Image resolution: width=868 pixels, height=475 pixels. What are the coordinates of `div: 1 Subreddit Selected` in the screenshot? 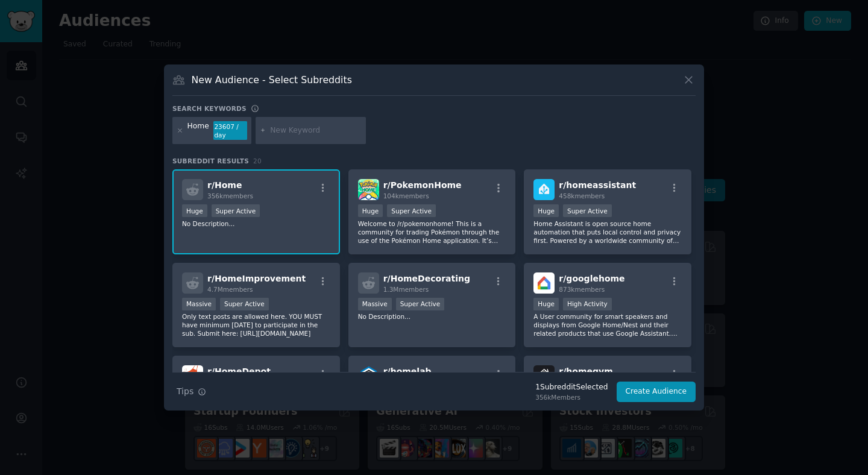 It's located at (571, 388).